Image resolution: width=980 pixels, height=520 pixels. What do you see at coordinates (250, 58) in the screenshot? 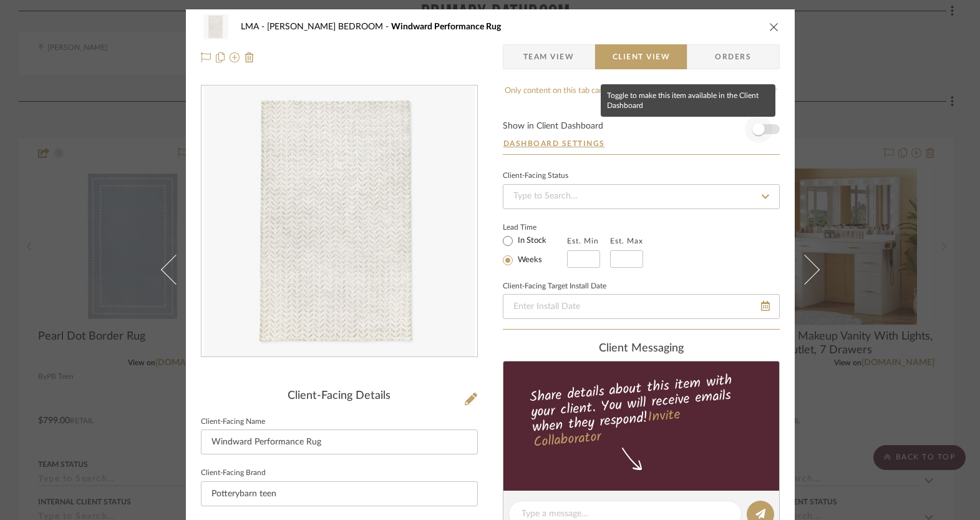
I see `img: Remove from project` at bounding box center [250, 58].